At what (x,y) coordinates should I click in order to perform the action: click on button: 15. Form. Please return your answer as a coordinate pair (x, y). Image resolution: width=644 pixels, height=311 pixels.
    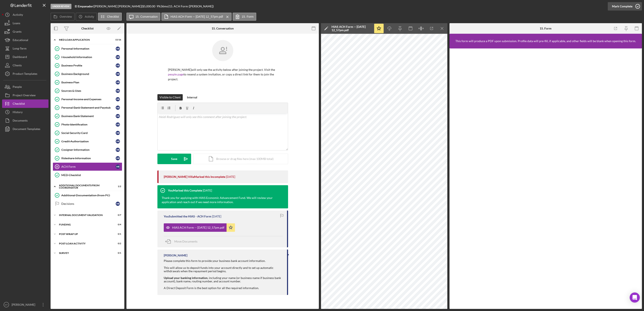
    Looking at the image, I should click on (244, 16).